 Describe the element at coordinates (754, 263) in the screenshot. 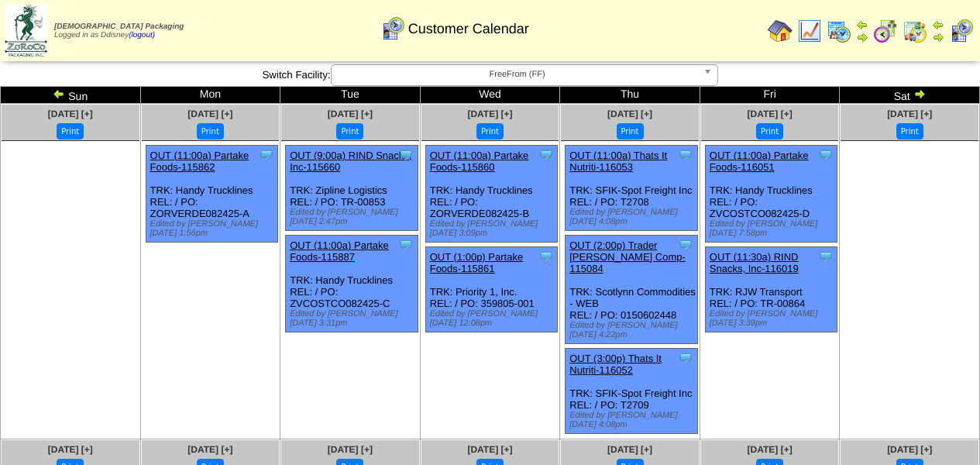

I see `a: OUT (11:30a) RIND Snacks, Inc-116019` at that location.